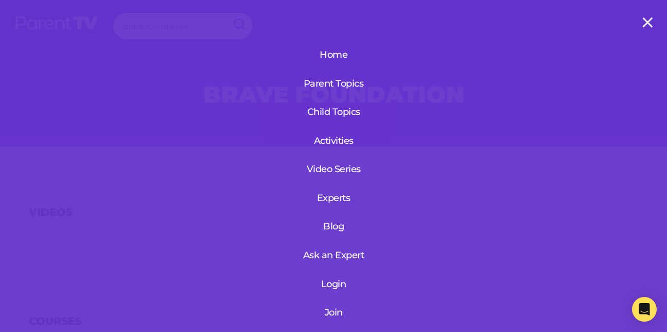 The width and height of the screenshot is (667, 332). Describe the element at coordinates (334, 255) in the screenshot. I see `a: Ask an Expert` at that location.